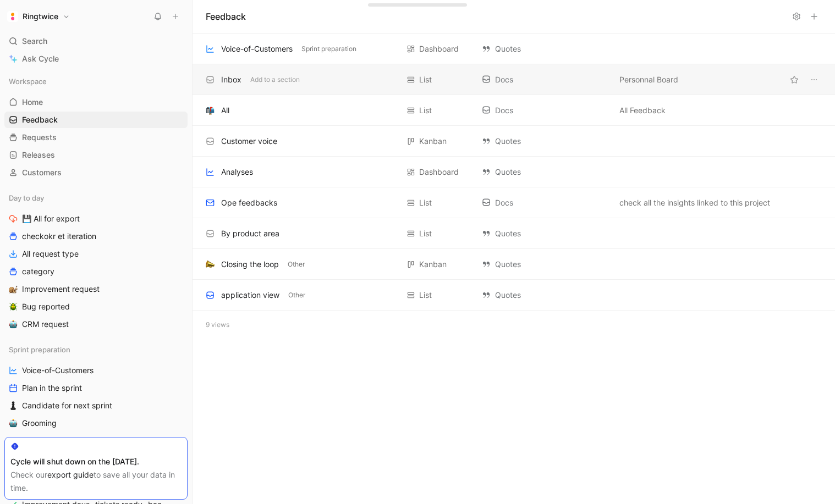  Describe the element at coordinates (96, 81) in the screenshot. I see `div: Workspace` at that location.